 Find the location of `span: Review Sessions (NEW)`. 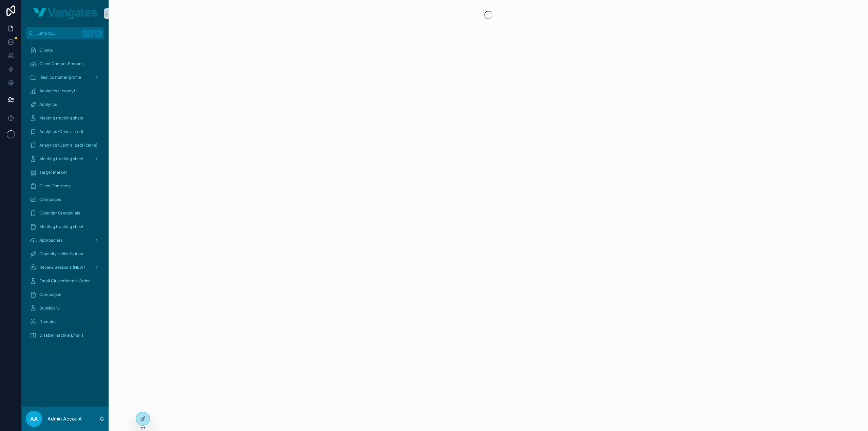

span: Review Sessions (NEW) is located at coordinates (62, 267).